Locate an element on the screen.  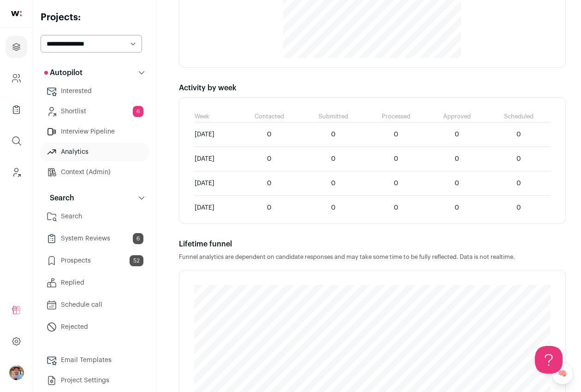
a: Replied is located at coordinates (95, 283).